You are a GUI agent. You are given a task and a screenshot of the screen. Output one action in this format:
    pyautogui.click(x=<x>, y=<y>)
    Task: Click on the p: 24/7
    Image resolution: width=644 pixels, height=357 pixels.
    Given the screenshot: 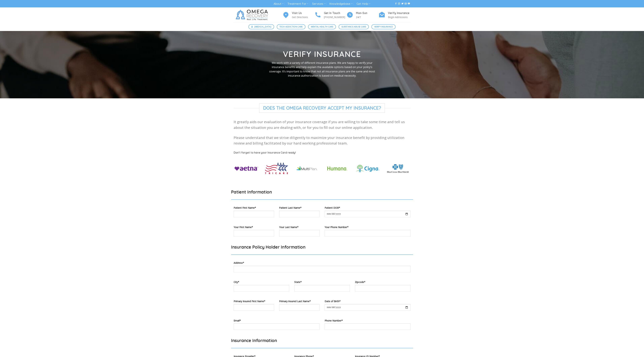 What is the action you would take?
    pyautogui.click(x=367, y=17)
    